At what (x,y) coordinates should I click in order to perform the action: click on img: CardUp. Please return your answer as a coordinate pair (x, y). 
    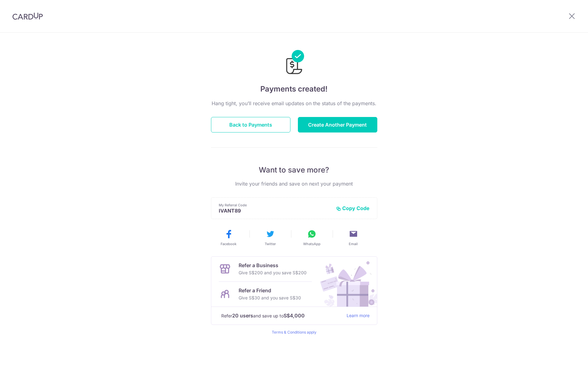
    Looking at the image, I should click on (28, 16).